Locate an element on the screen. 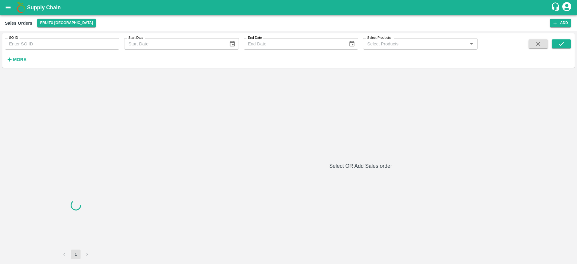  strong: More is located at coordinates (20, 60).